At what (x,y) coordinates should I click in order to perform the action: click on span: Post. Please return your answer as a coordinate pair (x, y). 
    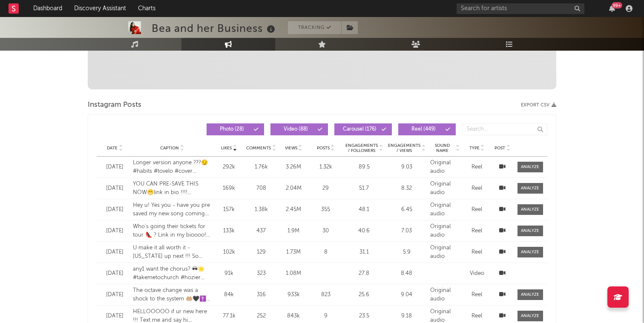
    Looking at the image, I should click on (500, 148).